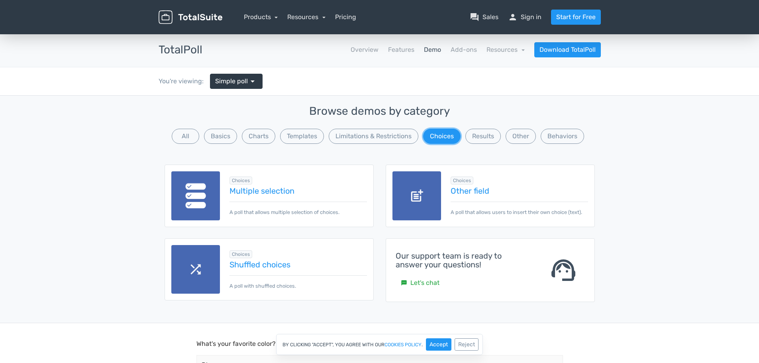 Image resolution: width=759 pixels, height=363 pixels. I want to click on button: Choices, so click(442, 136).